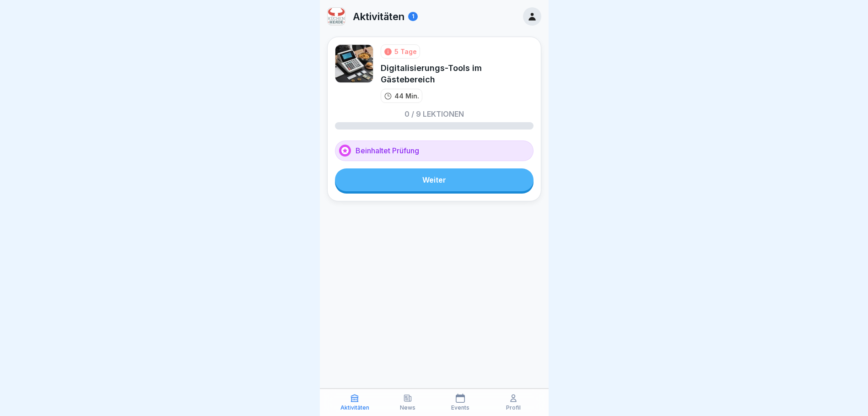  Describe the element at coordinates (457, 74) in the screenshot. I see `div: Digitalisierungs-Tools im Gästebereich` at that location.